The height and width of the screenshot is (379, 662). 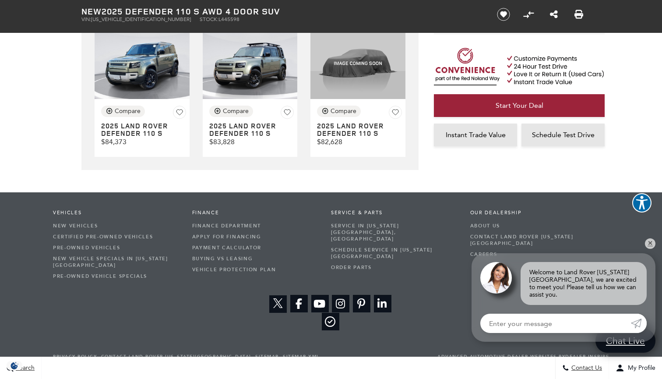 What do you see at coordinates (144, 134) in the screenshot?
I see `a: 2025 Land Rover Defender 110 S $84,373` at bounding box center [144, 134].